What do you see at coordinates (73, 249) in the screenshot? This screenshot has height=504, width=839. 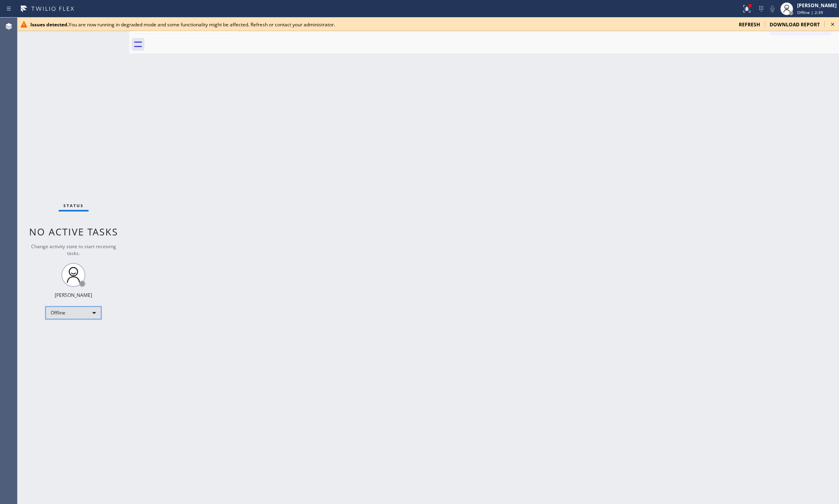 I see `span: Change activity state to start receiving tasks.` at bounding box center [73, 249].